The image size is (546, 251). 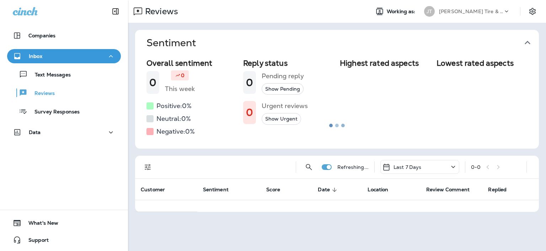 What do you see at coordinates (115, 11) in the screenshot?
I see `button: Collapse Sidebar` at bounding box center [115, 11].